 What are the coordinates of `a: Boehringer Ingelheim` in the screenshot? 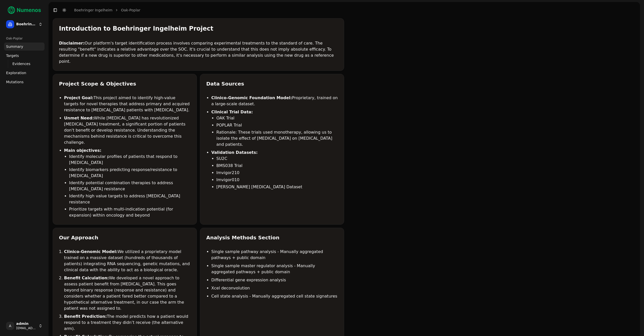 It's located at (93, 10).